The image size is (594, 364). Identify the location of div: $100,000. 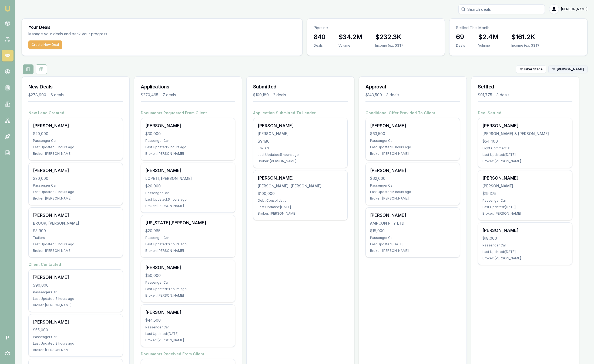
(300, 194).